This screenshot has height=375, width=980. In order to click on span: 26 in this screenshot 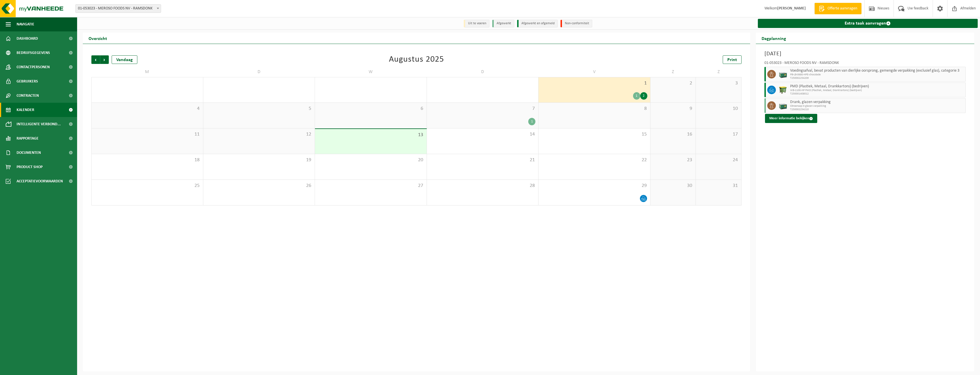, I will do `click(259, 186)`.